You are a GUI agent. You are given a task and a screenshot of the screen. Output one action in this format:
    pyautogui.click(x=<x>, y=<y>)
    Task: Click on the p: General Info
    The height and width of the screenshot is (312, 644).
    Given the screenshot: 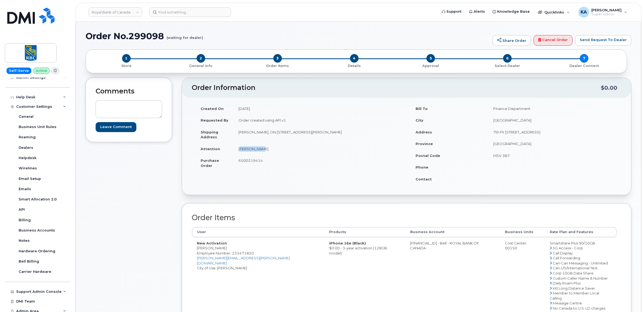 What is the action you would take?
    pyautogui.click(x=201, y=66)
    